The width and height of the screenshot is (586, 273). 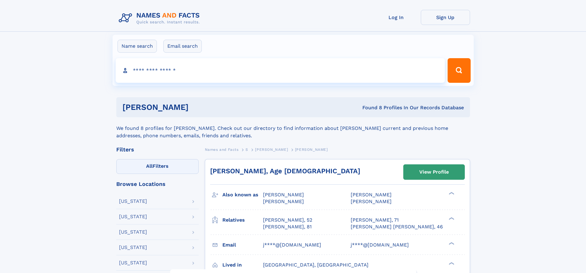 I want to click on div: Browse Locations, so click(x=158, y=184).